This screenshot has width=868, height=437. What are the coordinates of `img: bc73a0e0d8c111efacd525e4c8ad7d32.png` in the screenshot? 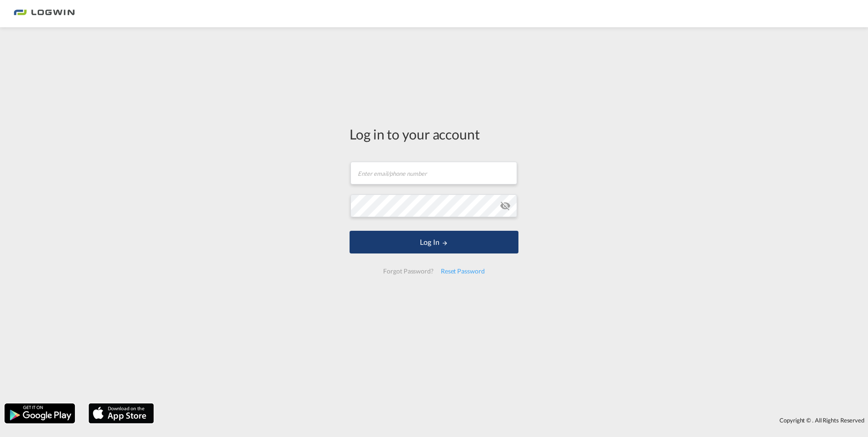 It's located at (44, 13).